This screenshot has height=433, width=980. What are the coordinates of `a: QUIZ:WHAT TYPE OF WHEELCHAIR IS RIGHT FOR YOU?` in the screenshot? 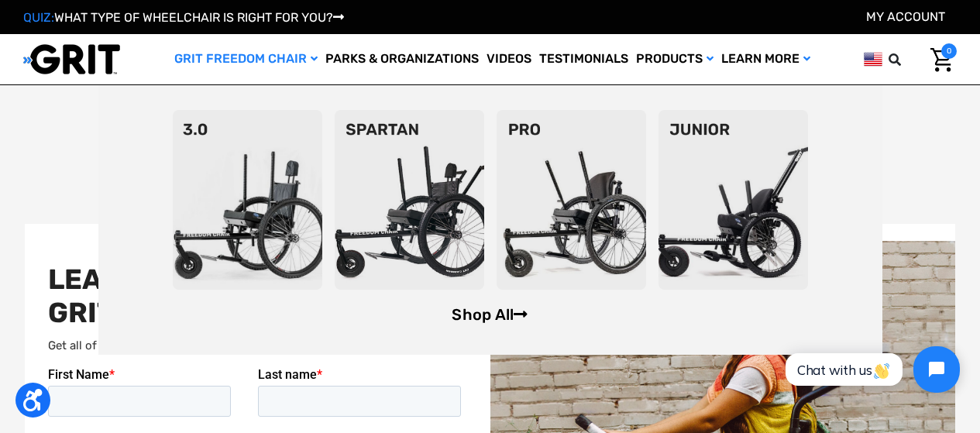 It's located at (183, 17).